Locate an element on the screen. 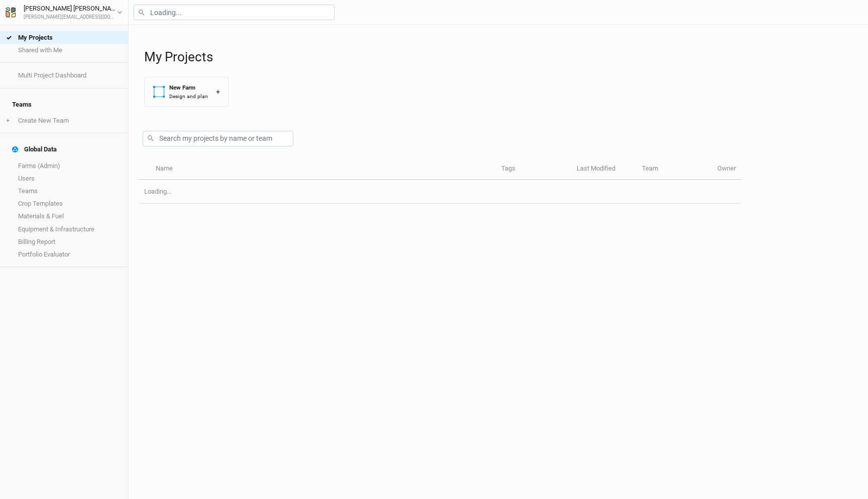  th: Tags is located at coordinates (533, 169).